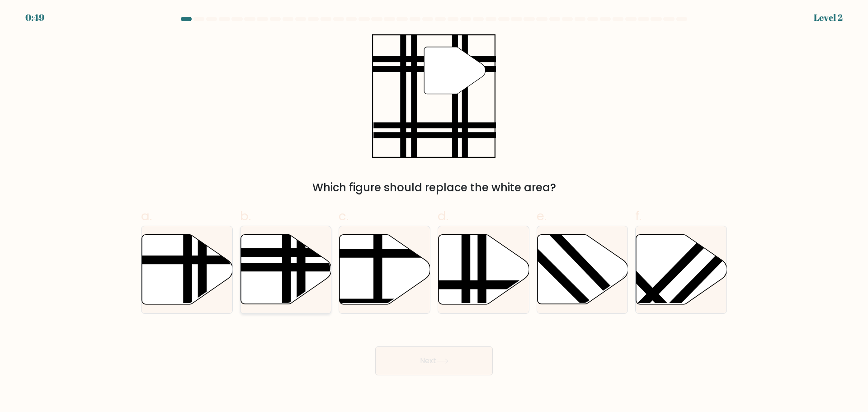 The height and width of the screenshot is (412, 868). Describe the element at coordinates (443, 215) in the screenshot. I see `span: d.` at that location.